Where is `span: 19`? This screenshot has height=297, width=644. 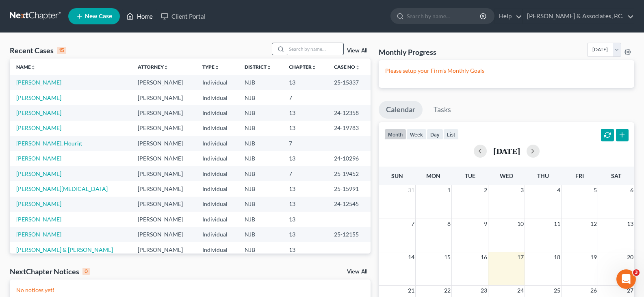
span: 19 is located at coordinates (594, 257).